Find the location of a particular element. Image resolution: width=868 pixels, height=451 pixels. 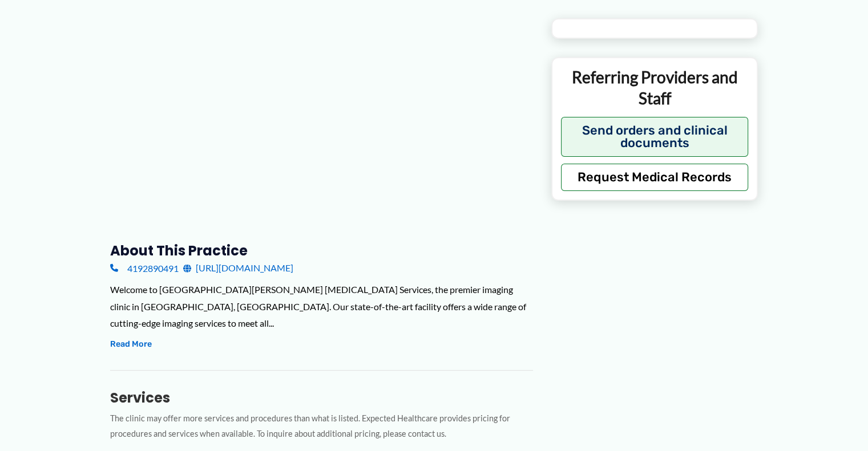

p: Referring Providers and Staff is located at coordinates (655, 87).